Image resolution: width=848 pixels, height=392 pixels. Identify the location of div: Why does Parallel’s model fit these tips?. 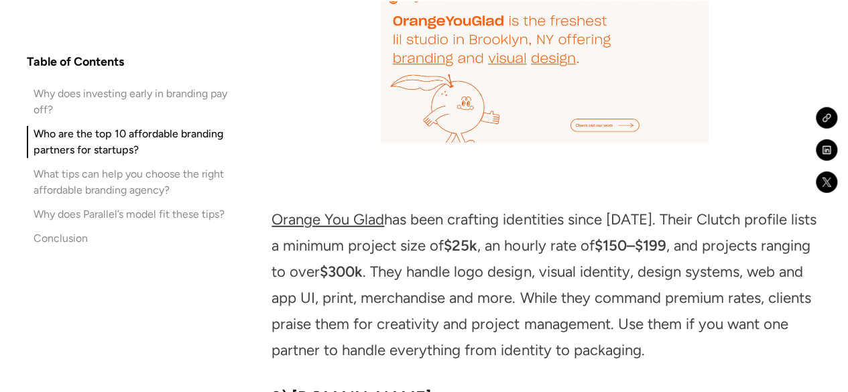
(129, 214).